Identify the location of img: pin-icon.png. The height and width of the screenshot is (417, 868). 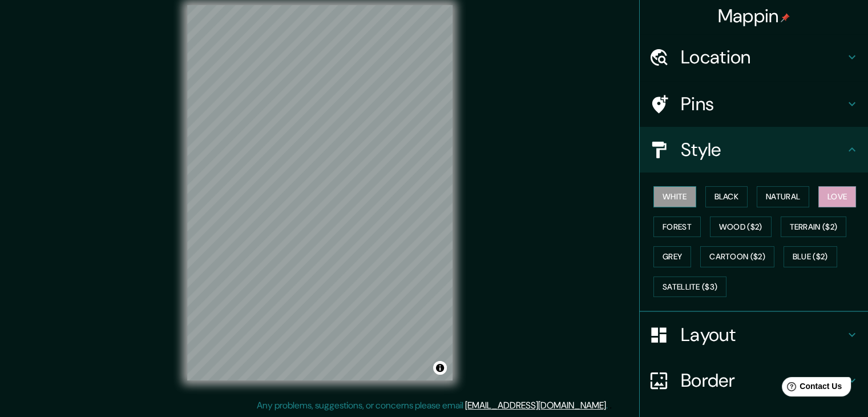
(785, 18).